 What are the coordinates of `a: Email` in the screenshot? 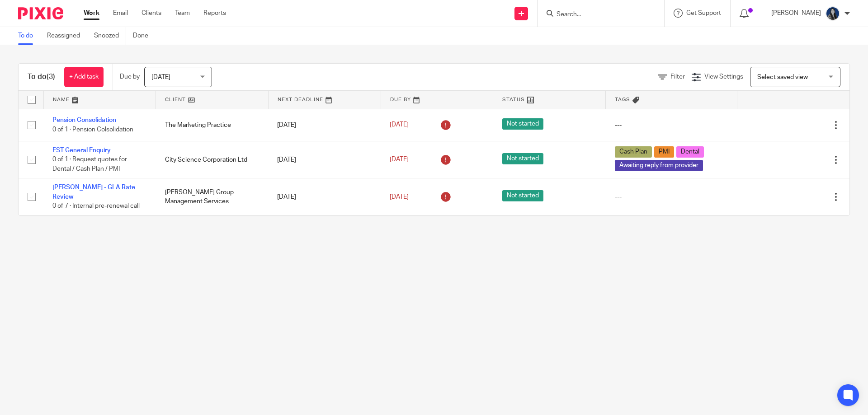 It's located at (120, 13).